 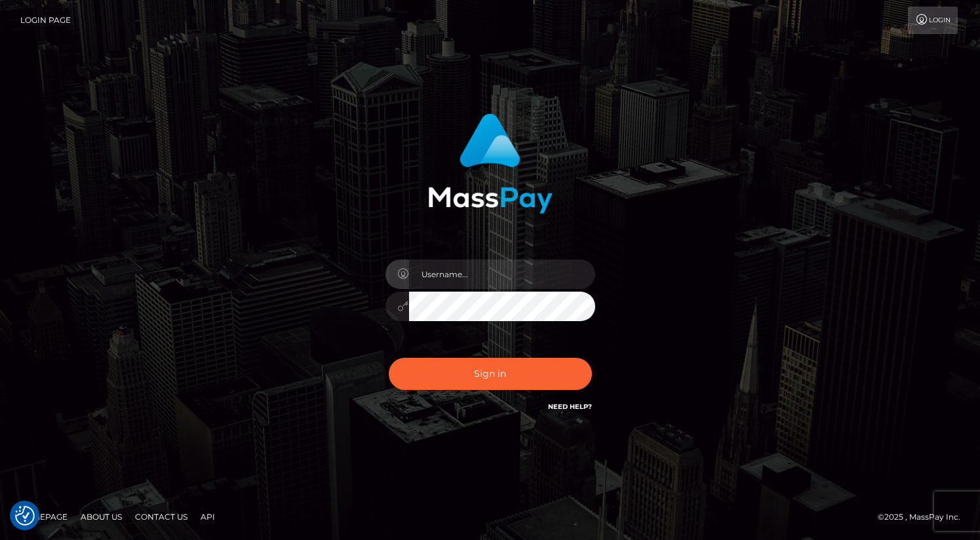 I want to click on a: Contact Us, so click(x=161, y=517).